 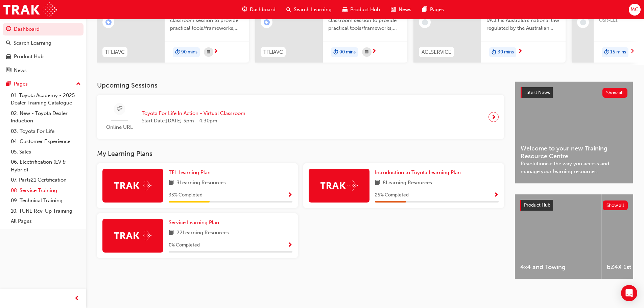 I want to click on span: sessionType_ONLINE_URL-icon, so click(x=119, y=109).